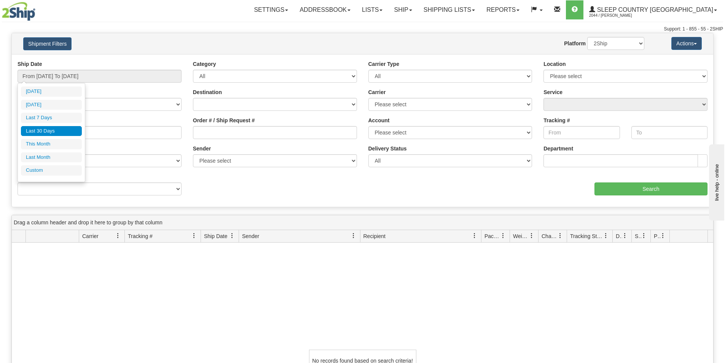 The width and height of the screenshot is (725, 363). Describe the element at coordinates (606, 236) in the screenshot. I see `a: Tracking Status filter column settings` at that location.